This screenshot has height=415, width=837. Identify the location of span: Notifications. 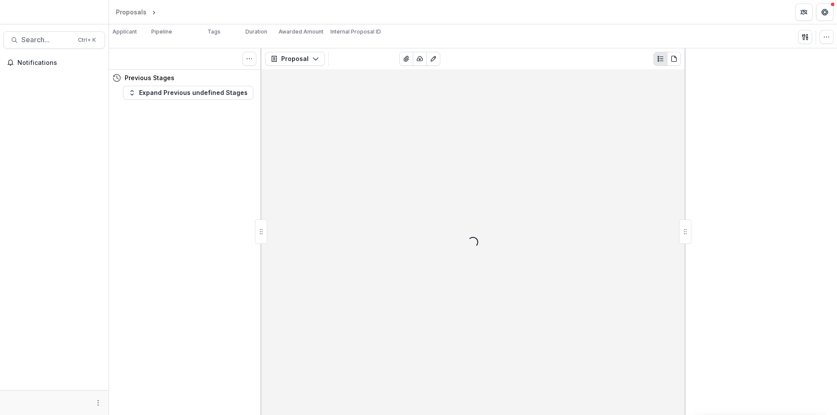
(59, 63).